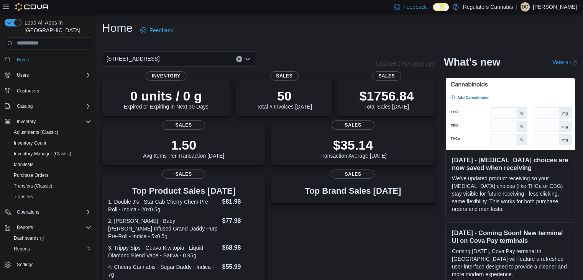 This screenshot has width=583, height=280. Describe the element at coordinates (32, 7) in the screenshot. I see `img: Cova` at that location.